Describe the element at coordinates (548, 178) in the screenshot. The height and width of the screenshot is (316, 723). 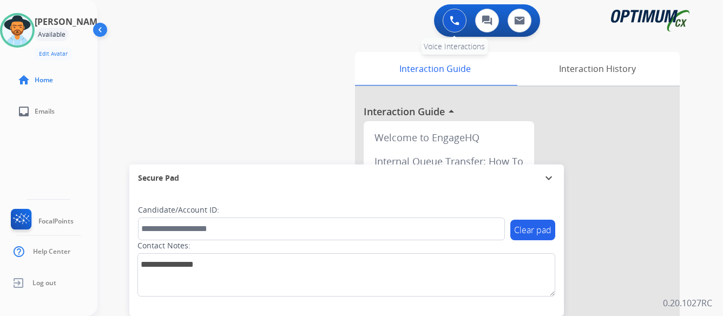
I see `mat-icon: expand_more` at that location.